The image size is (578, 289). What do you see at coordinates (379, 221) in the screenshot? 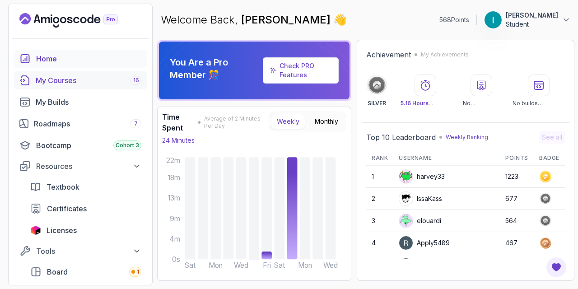
I see `td: 3` at bounding box center [379, 221].